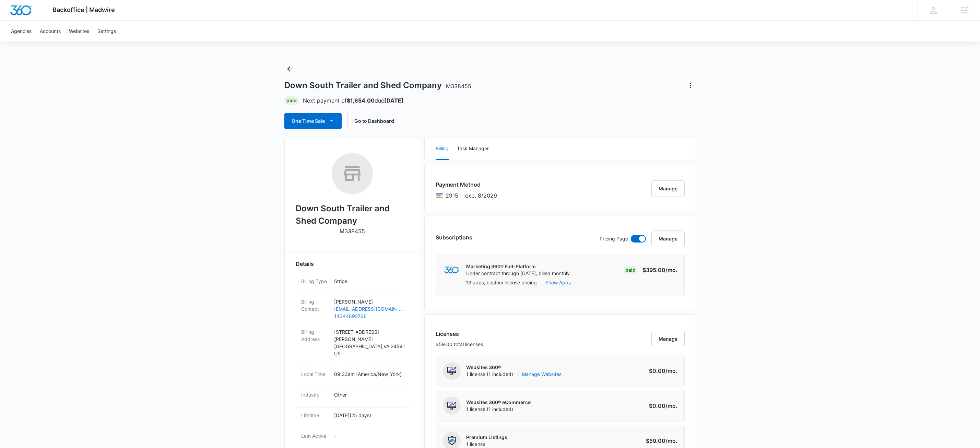  What do you see at coordinates (518, 267) in the screenshot?
I see `p: Marketing 360® Full-Platform` at bounding box center [518, 267].